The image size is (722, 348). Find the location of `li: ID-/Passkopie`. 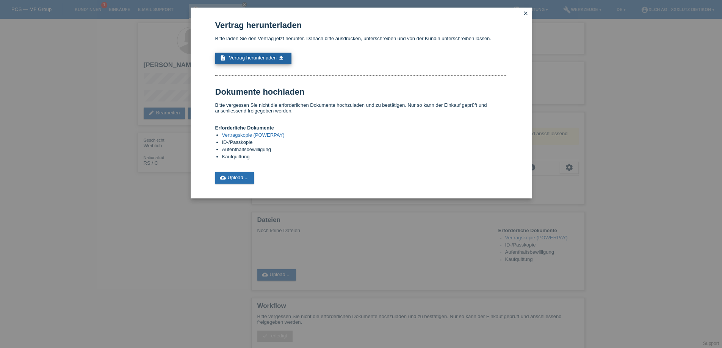

li: ID-/Passkopie is located at coordinates (365, 143).